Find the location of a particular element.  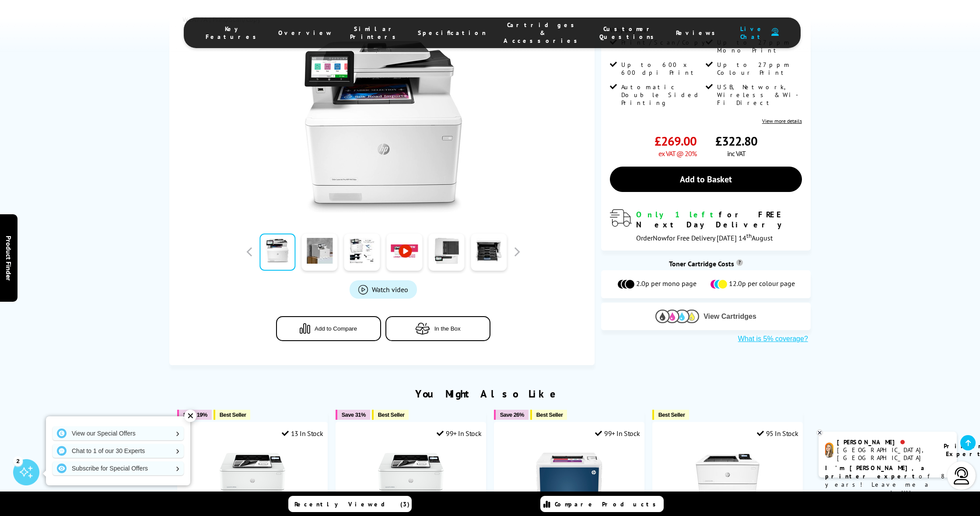

button: Save 19% is located at coordinates (195, 415).